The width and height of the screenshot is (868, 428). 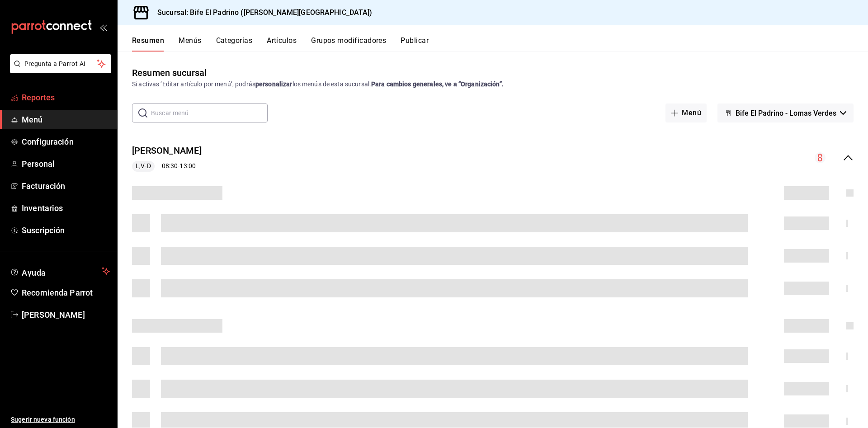 I want to click on span: Menú, so click(x=65, y=120).